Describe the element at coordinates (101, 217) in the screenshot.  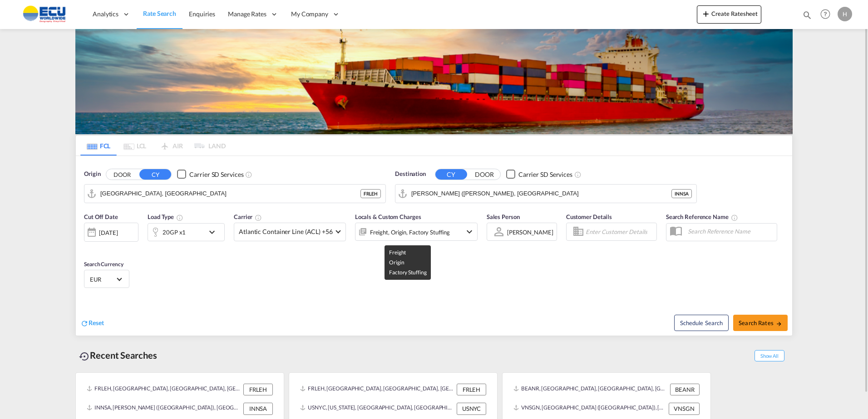
I see `span: Cut Off Date` at that location.